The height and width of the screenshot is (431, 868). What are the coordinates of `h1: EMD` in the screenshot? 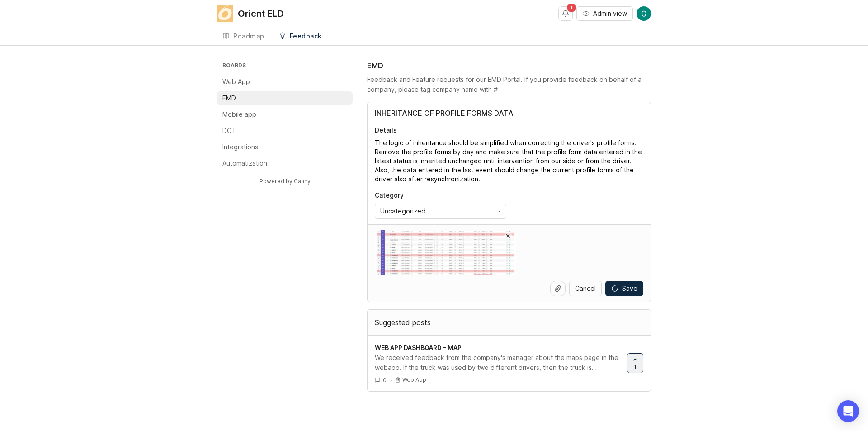 It's located at (375, 66).